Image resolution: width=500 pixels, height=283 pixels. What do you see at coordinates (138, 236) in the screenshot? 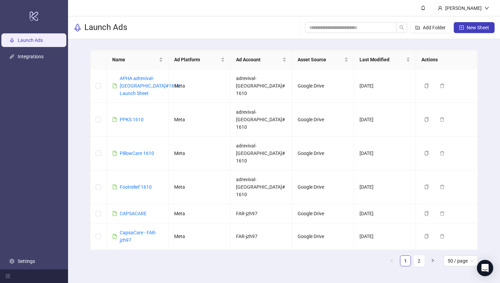
I see `a: CapsaCare - FAR-jzh97` at bounding box center [138, 236].